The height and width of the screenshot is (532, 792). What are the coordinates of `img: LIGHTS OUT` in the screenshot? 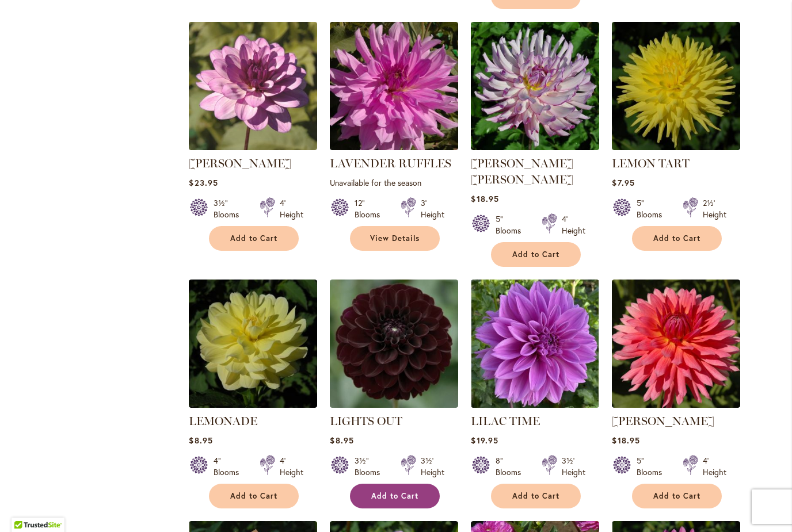 It's located at (394, 343).